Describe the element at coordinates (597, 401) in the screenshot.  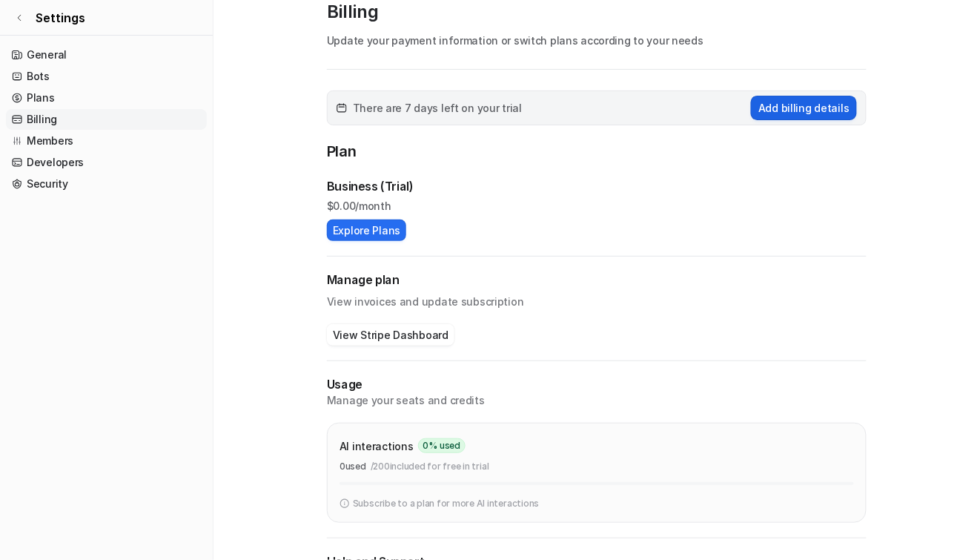
I see `p: Manage your seats and credits` at that location.